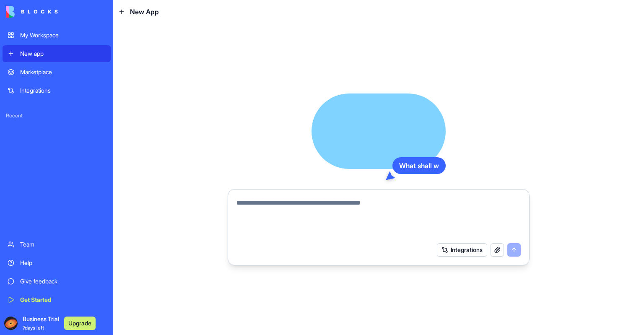  What do you see at coordinates (40, 323) in the screenshot?
I see `span: Business Trial` at bounding box center [40, 323].